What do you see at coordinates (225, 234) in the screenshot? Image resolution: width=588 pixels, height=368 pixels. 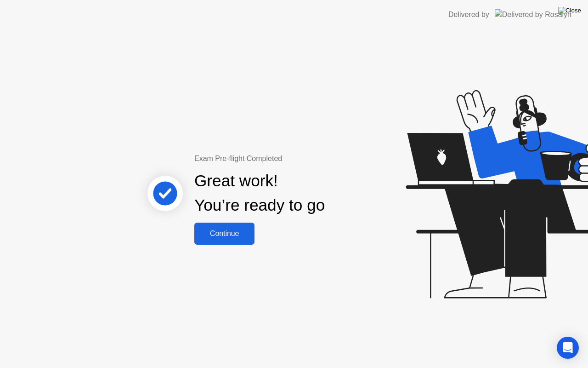 I see `div: Continue` at bounding box center [225, 234].